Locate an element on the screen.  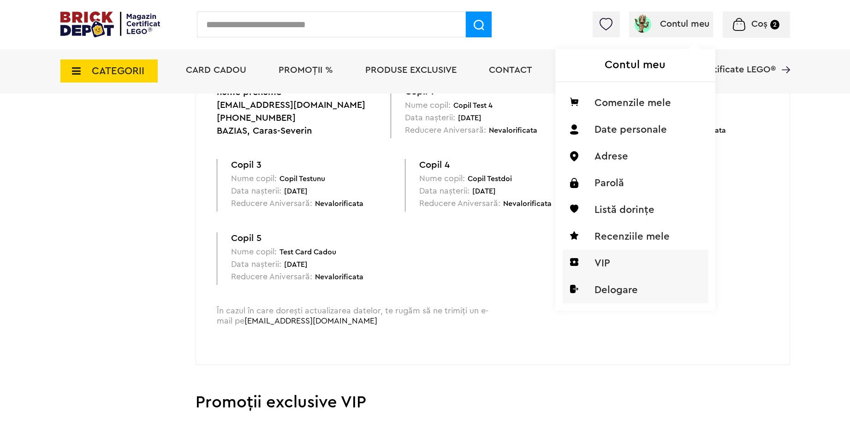
span: Contact is located at coordinates (510, 70).